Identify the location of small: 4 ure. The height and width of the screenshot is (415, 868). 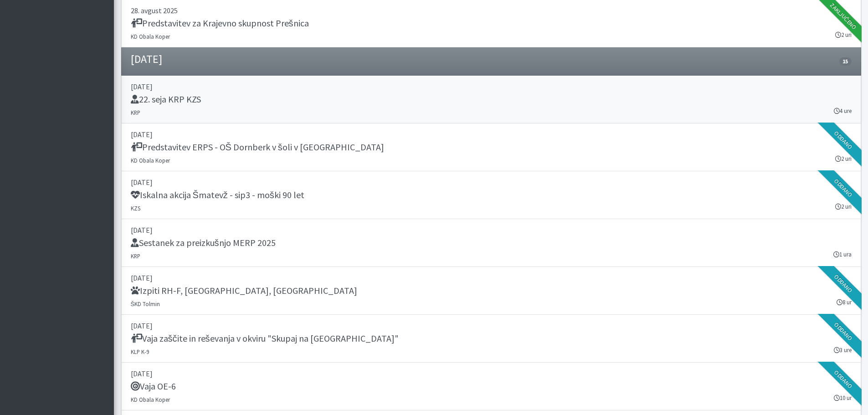
(842, 111).